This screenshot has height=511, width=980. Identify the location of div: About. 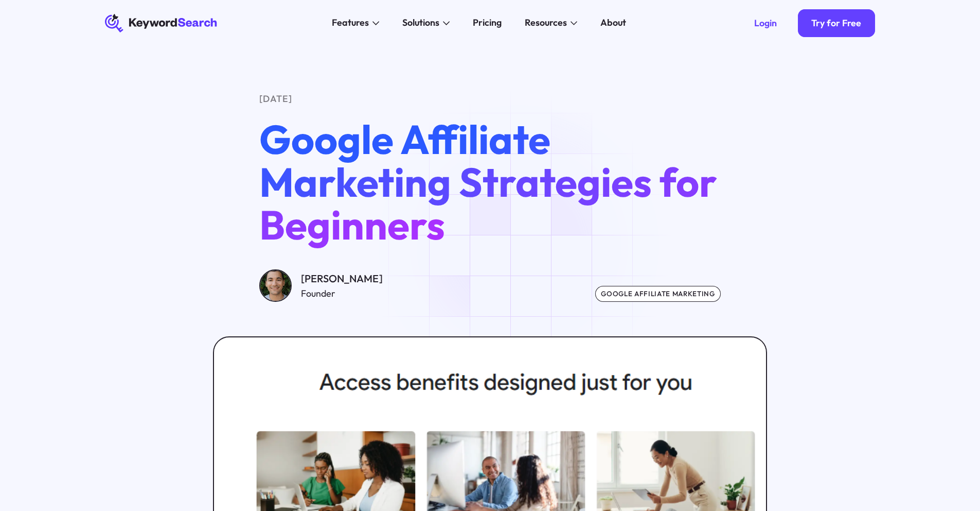
(613, 23).